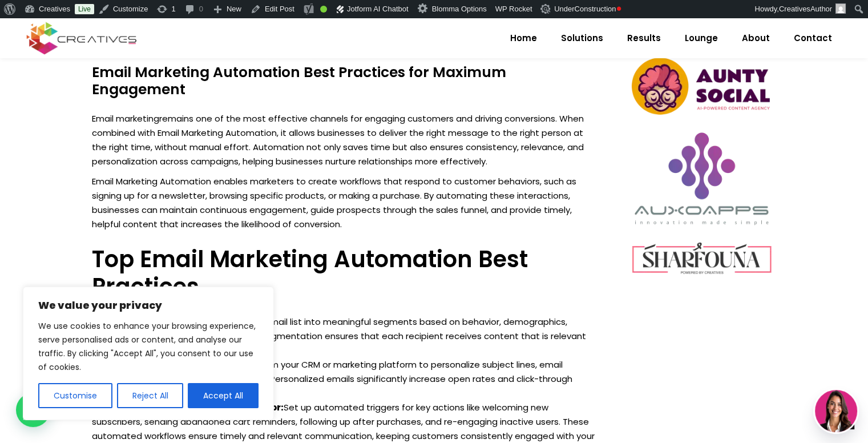  I want to click on a: MENA, so click(388, 53).